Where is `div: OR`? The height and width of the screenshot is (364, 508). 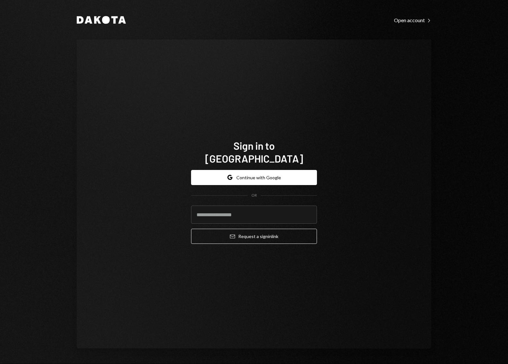 div: OR is located at coordinates (254, 195).